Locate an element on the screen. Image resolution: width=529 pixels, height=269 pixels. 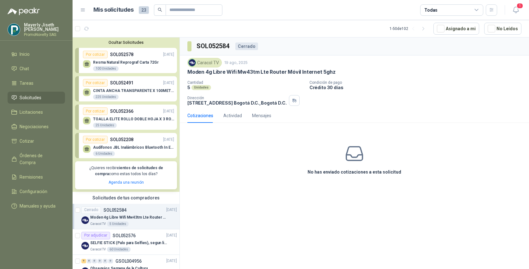
span: Solicitudes is located at coordinates (30, 98).